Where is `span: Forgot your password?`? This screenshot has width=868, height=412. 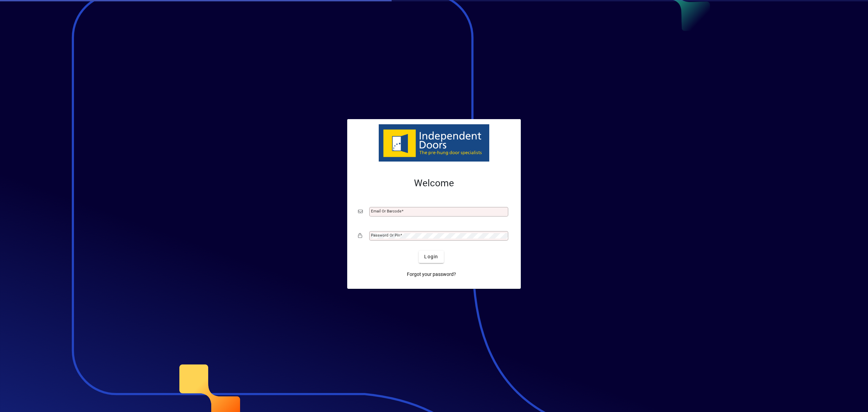 span: Forgot your password? is located at coordinates (432, 274).